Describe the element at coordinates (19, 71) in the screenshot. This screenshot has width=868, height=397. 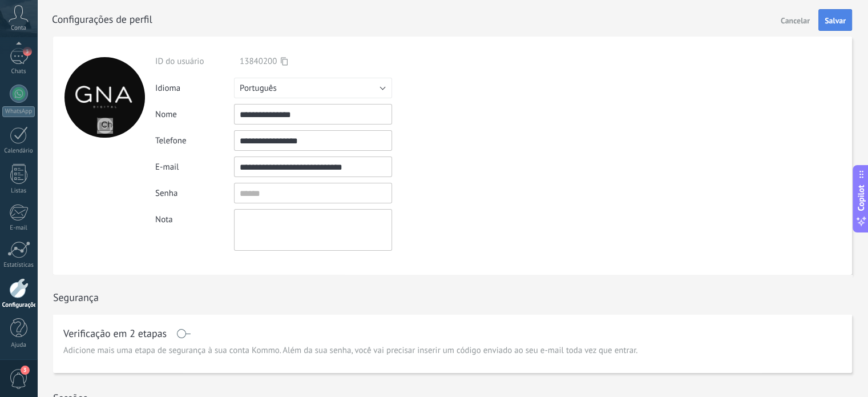
I see `div: Chats` at that location.